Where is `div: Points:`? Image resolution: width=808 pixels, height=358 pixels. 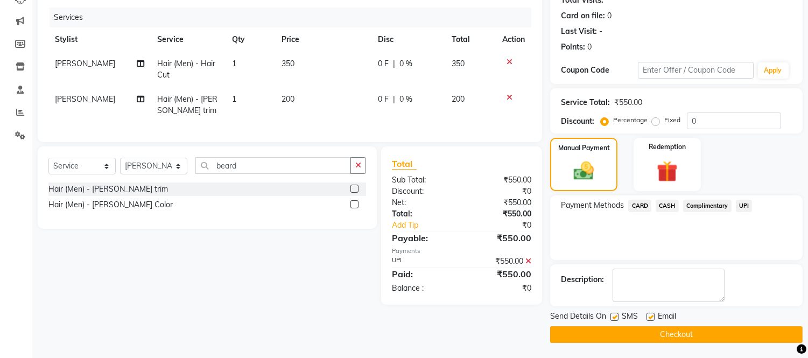
div: Points: is located at coordinates (572, 47).